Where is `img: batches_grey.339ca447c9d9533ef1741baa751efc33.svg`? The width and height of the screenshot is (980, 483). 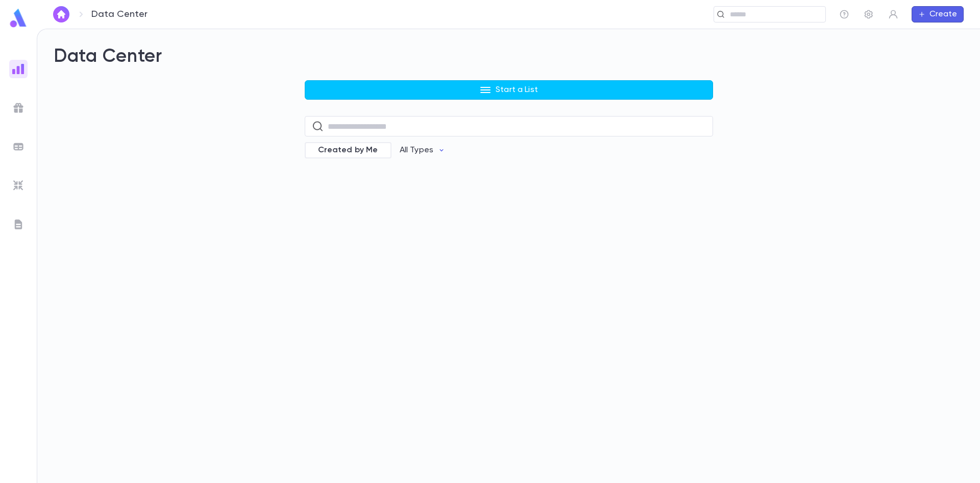
img: batches_grey.339ca447c9d9533ef1741baa751efc33.svg is located at coordinates (19, 146).